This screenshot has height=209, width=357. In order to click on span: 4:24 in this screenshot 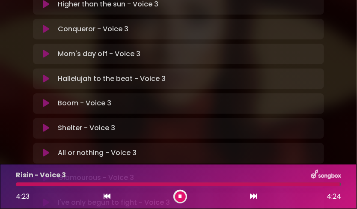, I will do `click(334, 197)`.